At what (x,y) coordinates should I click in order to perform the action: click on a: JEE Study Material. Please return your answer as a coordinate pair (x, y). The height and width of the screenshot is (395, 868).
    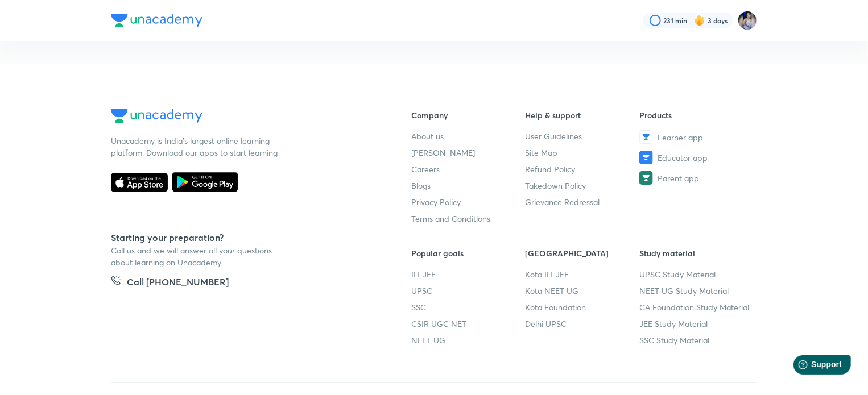
    Looking at the image, I should click on (696, 324).